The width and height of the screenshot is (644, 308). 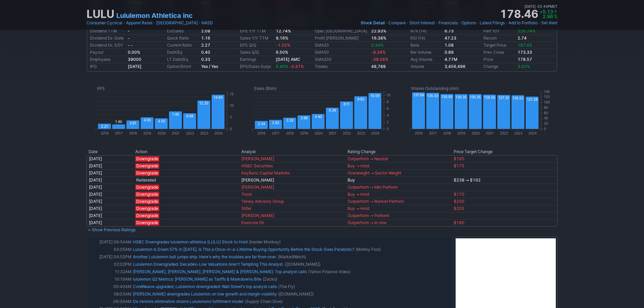 What do you see at coordinates (373, 23) in the screenshot?
I see `a: Stock Detail` at bounding box center [373, 23].